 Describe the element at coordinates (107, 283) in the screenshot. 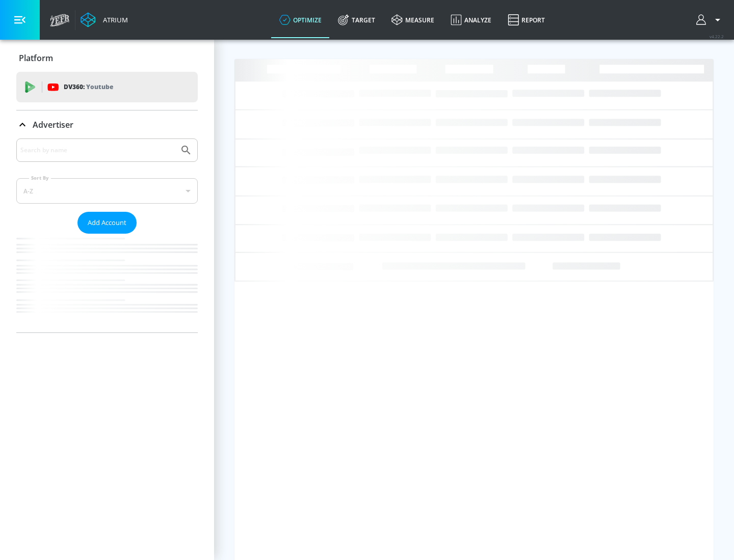

I see `nav: list of Advertiser` at that location.